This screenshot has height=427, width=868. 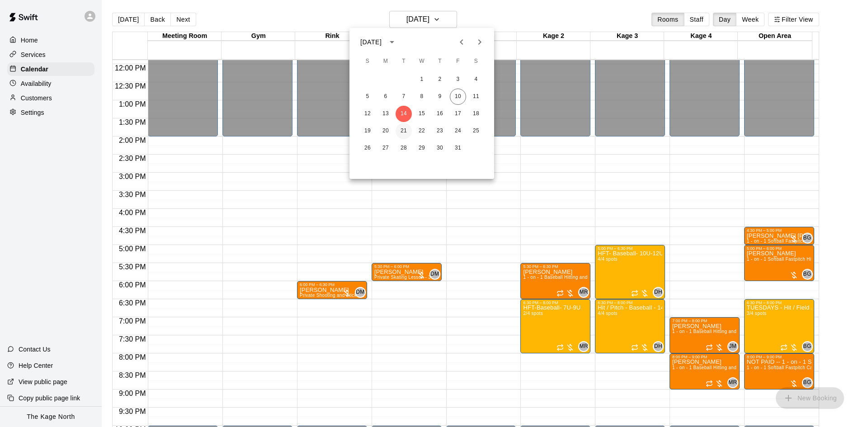 What do you see at coordinates (476, 114) in the screenshot?
I see `button: 18` at bounding box center [476, 114].